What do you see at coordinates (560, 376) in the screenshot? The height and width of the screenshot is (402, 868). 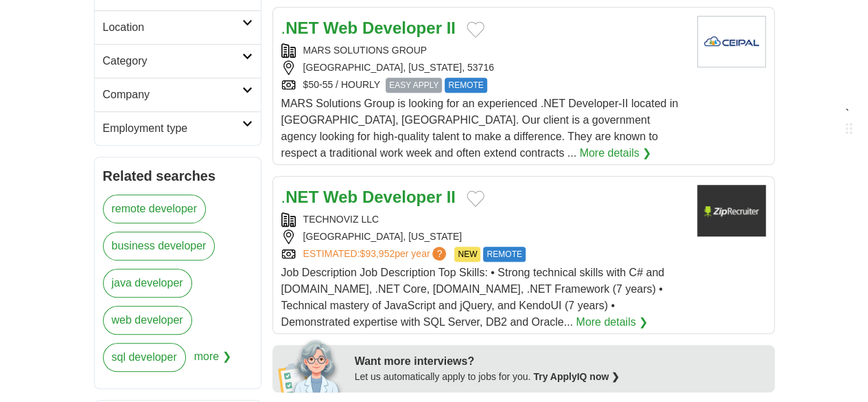 I see `div: Let us automatically apply to jobs for you.` at bounding box center [560, 376].